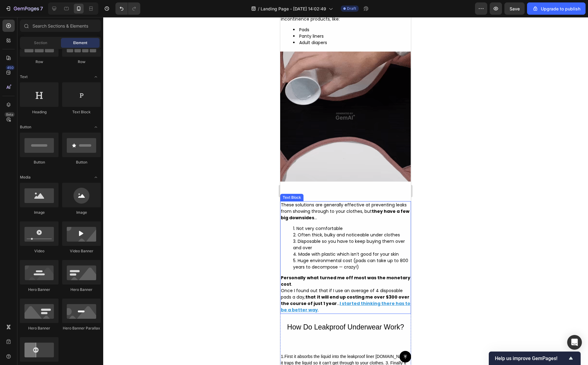  Describe the element at coordinates (65, 194) in the screenshot. I see `span: These solutions are generally effective at preventing leaks from showing through to your clothes,...` at that location.